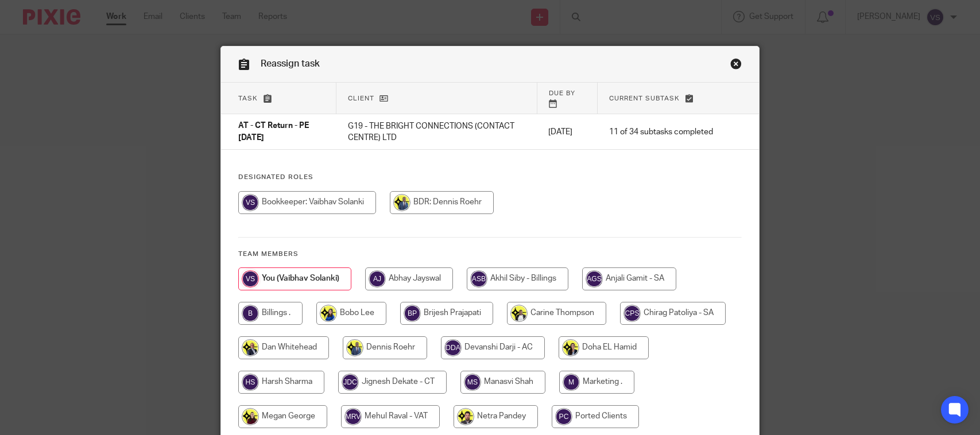  I want to click on h4: Designated Roles, so click(490, 178).